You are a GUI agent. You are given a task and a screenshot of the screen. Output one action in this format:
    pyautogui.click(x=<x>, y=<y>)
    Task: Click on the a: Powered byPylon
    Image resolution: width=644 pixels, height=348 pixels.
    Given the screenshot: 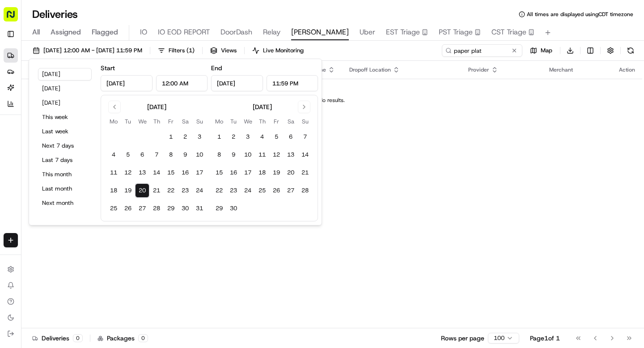 What is the action you would take?
    pyautogui.click(x=86, y=201)
    